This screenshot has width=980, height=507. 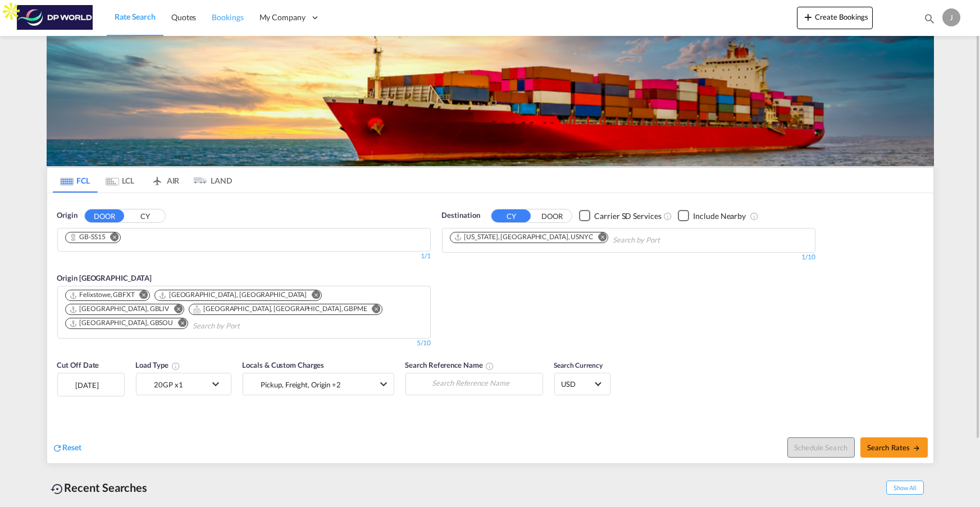 What do you see at coordinates (577, 385) in the screenshot?
I see `span: USD` at bounding box center [577, 385].